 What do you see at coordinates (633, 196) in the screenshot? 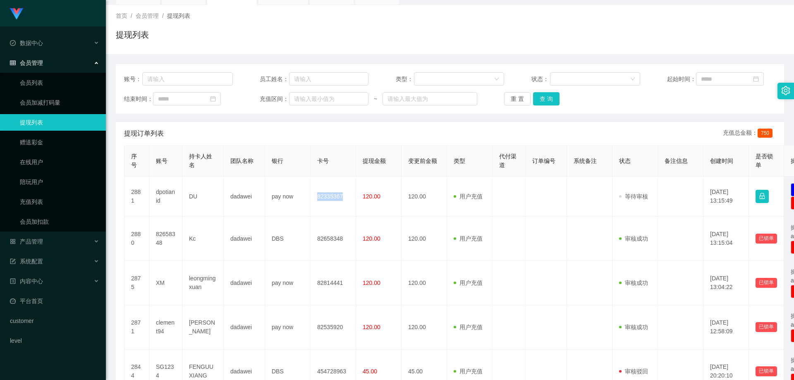
I see `span: 等待审核` at bounding box center [633, 196].